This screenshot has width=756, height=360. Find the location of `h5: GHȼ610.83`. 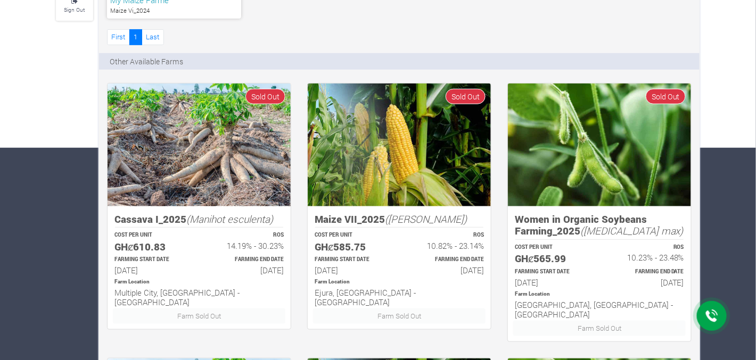

h5: GHȼ610.83 is located at coordinates (152, 247).